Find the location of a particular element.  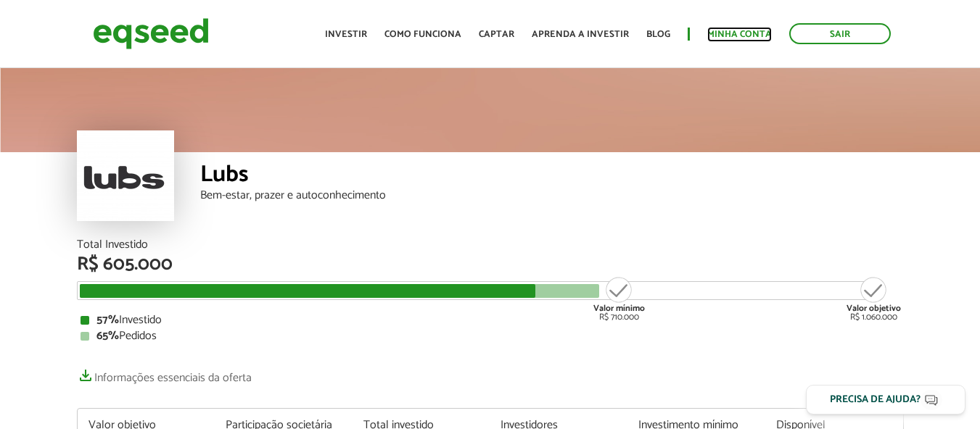

div: Total Investido is located at coordinates (490, 245).